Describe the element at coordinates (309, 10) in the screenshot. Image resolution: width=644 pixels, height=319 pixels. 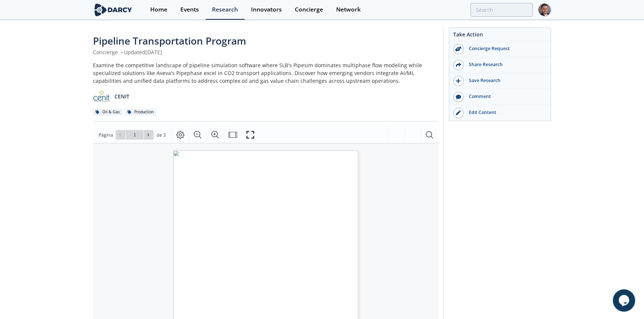
I see `div: Concierge` at that location.